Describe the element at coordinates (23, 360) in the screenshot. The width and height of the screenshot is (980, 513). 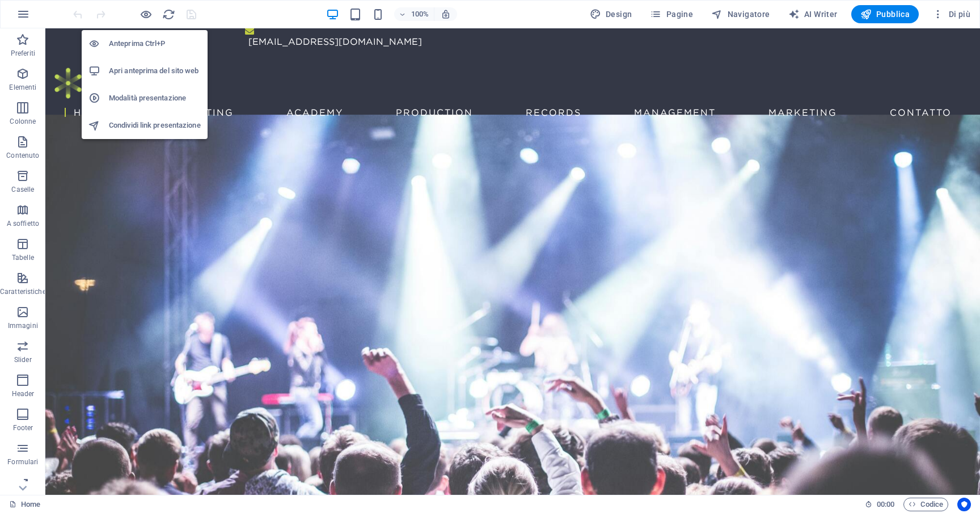
I see `p: Slider` at that location.